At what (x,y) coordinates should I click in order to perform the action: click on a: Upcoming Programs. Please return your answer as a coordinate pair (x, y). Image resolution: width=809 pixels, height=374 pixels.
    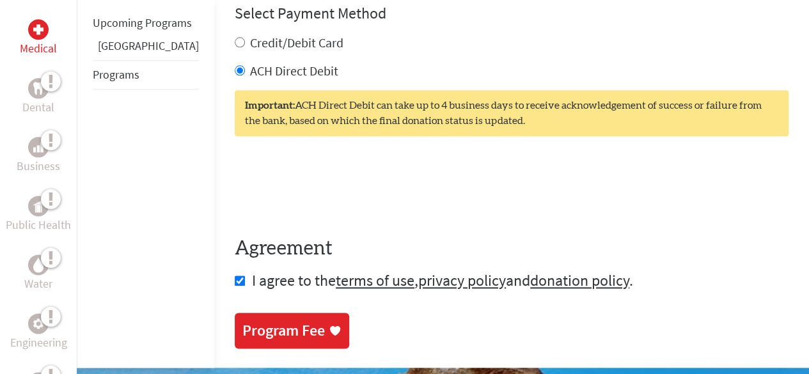
    Looking at the image, I should click on (142, 22).